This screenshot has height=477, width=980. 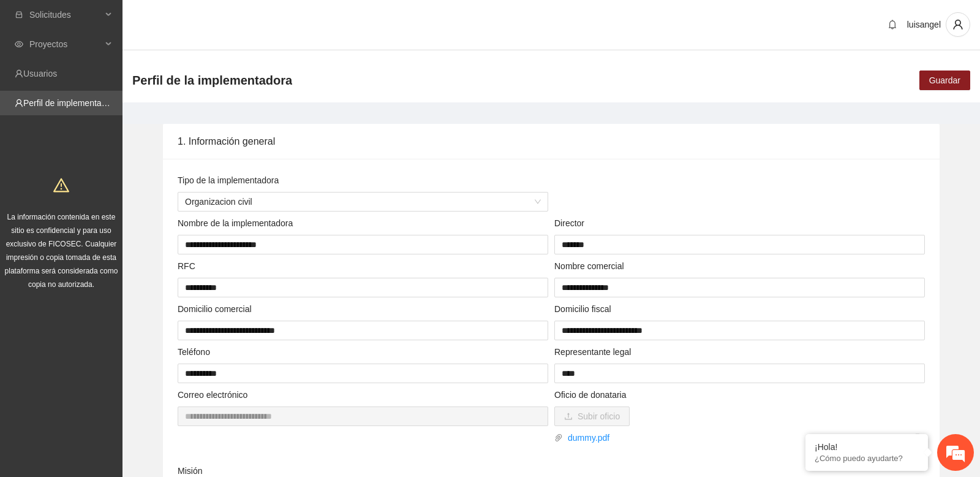 What do you see at coordinates (559, 438) in the screenshot?
I see `span: paper-clip` at bounding box center [559, 438].